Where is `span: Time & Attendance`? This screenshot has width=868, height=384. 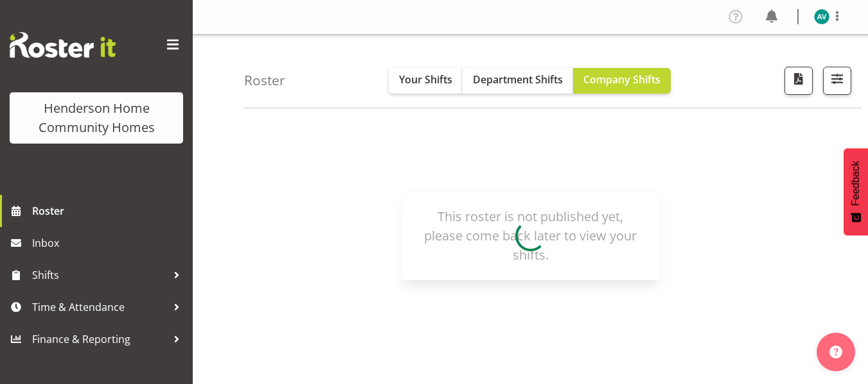
span: Time & Attendance is located at coordinates (100, 308).